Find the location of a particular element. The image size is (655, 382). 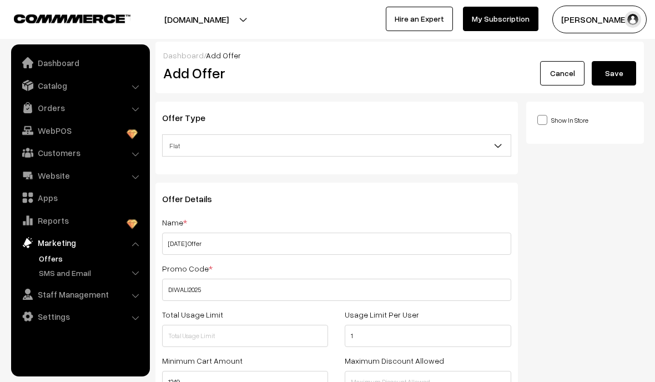

input: Total Usage Limit is located at coordinates (245, 336).